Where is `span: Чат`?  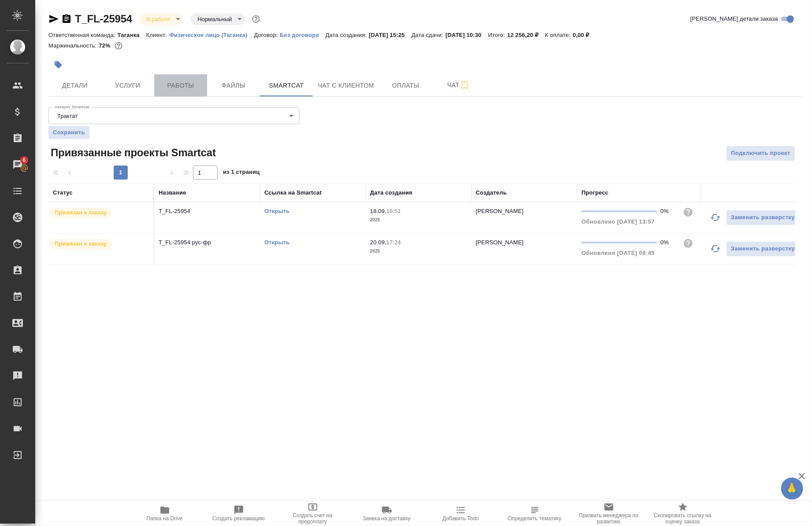
span: Чат is located at coordinates (459, 85).